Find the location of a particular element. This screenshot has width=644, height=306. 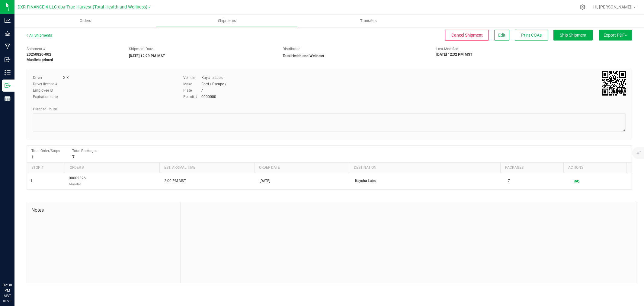

span: Shipment # is located at coordinates (73, 49).